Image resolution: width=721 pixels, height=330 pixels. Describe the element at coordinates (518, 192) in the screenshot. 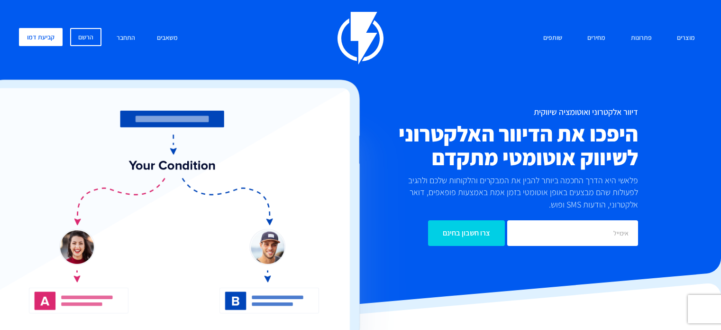

I see `p: פלאשי היא הדרך החכמה ביותר להבין את המבקרים והלקוחות שלכם ולהגיב לפעולות שהם מבצעים באופן אוטומטי...` at that location.